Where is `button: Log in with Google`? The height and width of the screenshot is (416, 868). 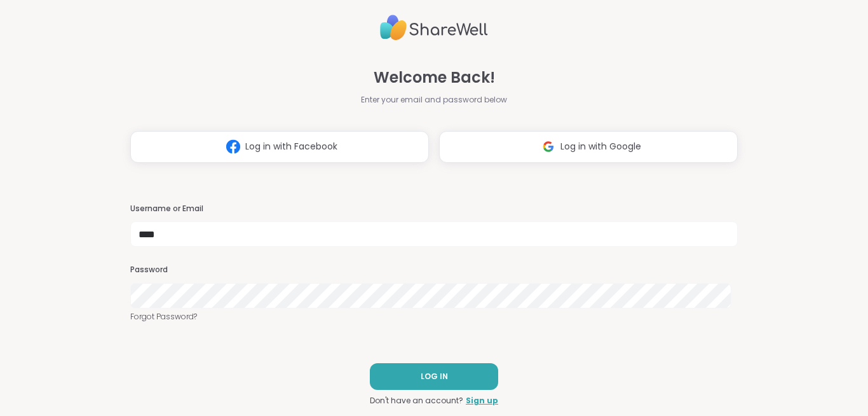
button: Log in with Google is located at coordinates (589, 147).